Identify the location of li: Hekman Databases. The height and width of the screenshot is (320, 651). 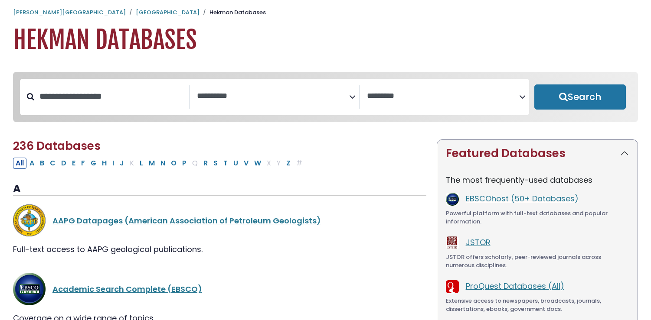
(232, 13).